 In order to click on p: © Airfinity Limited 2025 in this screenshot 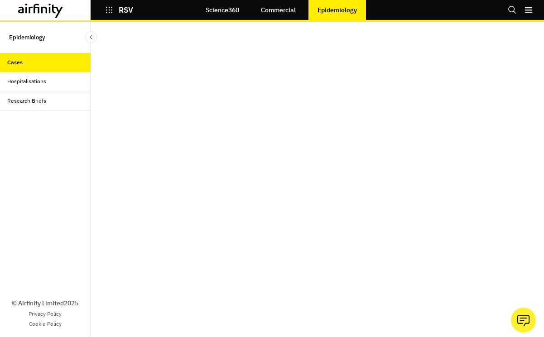, I will do `click(45, 303)`.